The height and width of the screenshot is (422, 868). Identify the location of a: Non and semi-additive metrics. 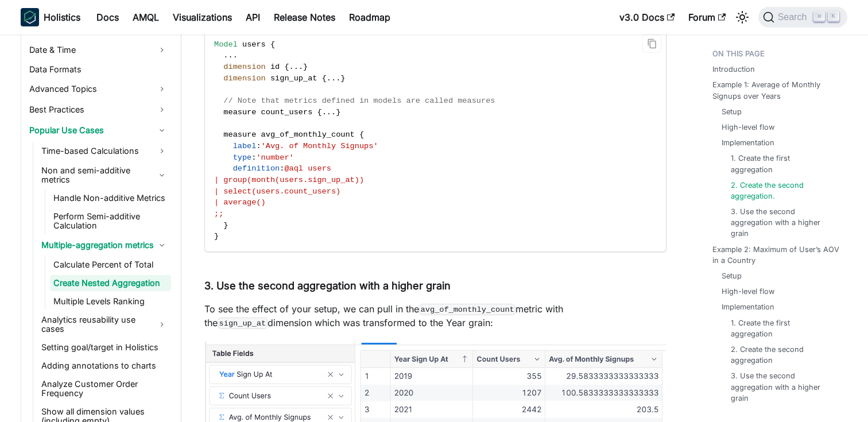
(105, 175).